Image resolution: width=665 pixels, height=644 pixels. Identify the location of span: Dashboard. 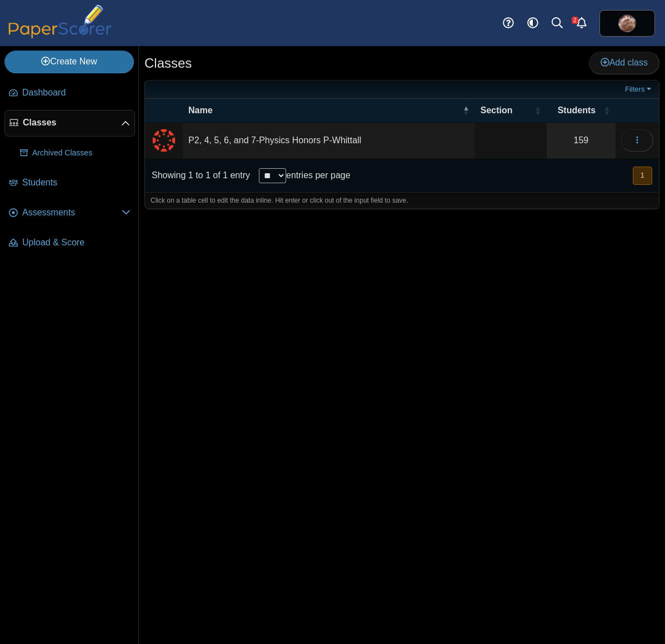
(76, 93).